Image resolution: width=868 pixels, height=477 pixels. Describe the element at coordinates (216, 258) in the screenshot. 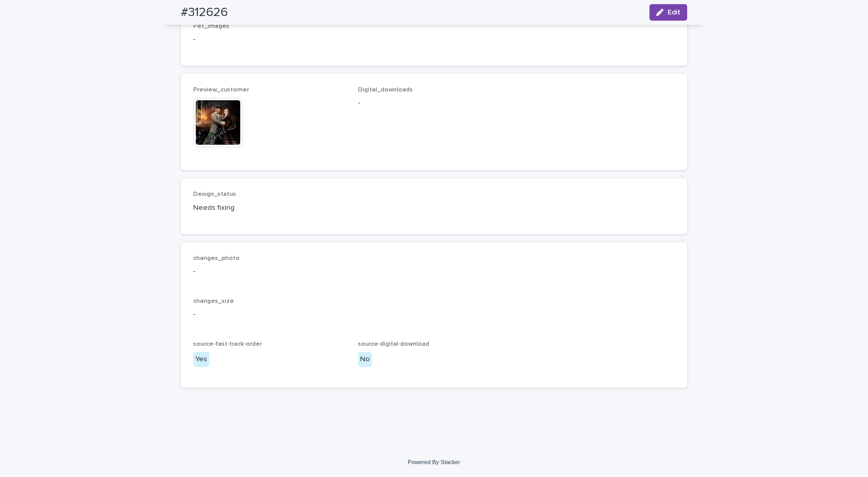

I see `span: changes_photo` at that location.